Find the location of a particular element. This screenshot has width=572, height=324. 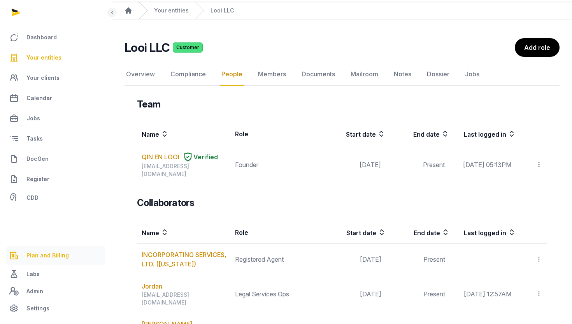

a: Mailroom is located at coordinates (364, 74).